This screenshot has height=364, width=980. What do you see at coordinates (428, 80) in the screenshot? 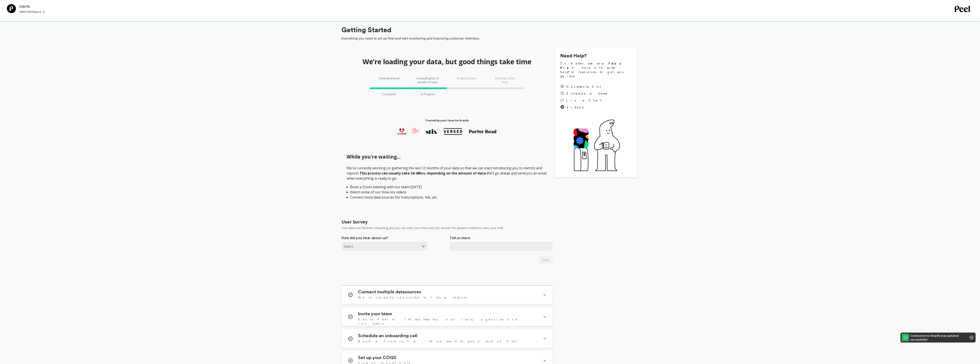
I see `p: Computing last 12 months of stats` at bounding box center [428, 80].